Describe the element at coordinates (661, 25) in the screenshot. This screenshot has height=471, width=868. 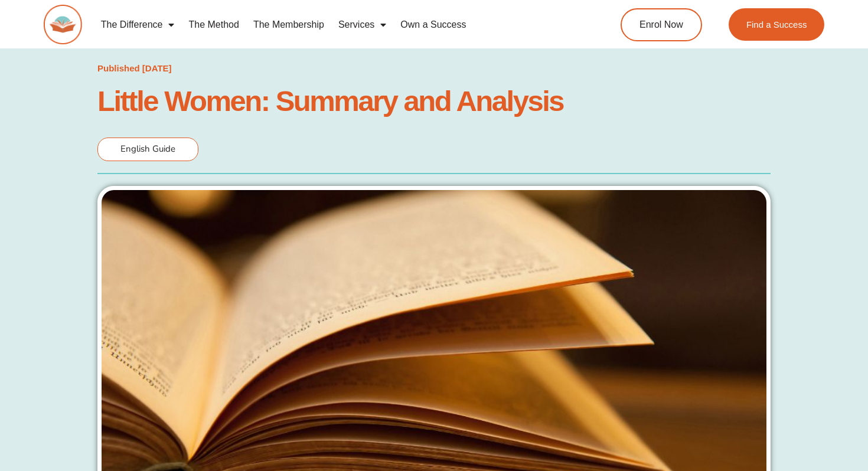
I see `span: Enrol Now` at that location.